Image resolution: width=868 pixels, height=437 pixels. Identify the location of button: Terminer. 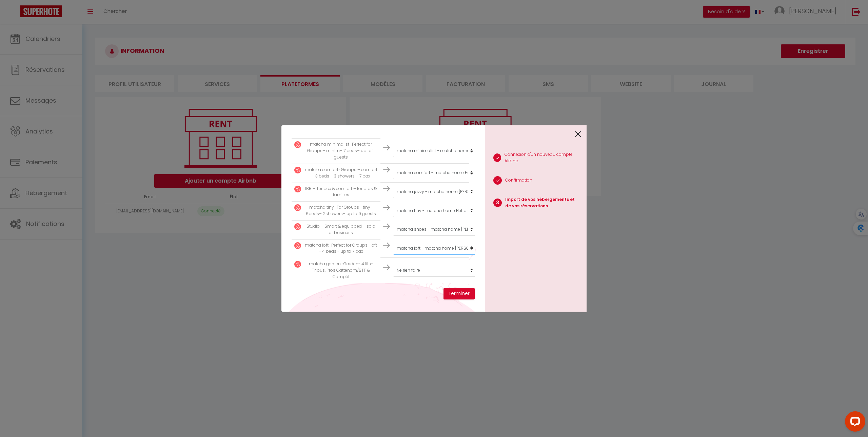
(459, 294).